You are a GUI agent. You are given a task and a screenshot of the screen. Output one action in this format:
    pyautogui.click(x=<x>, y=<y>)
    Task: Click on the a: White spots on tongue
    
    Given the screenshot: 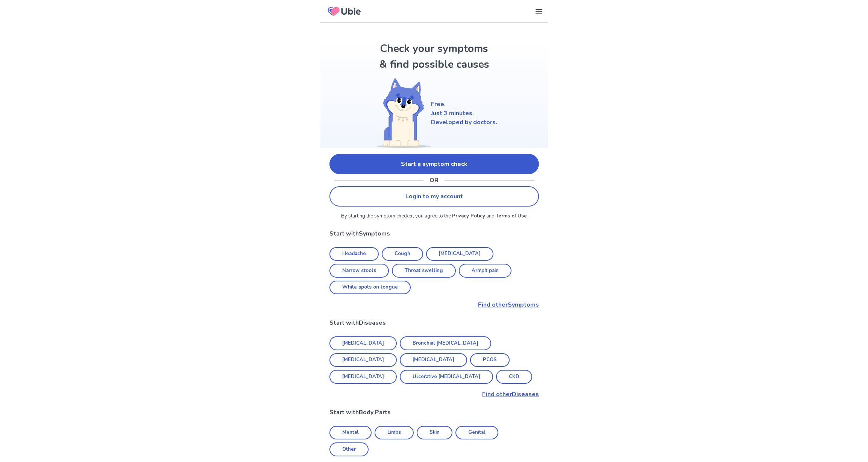 What is the action you would take?
    pyautogui.click(x=370, y=287)
    